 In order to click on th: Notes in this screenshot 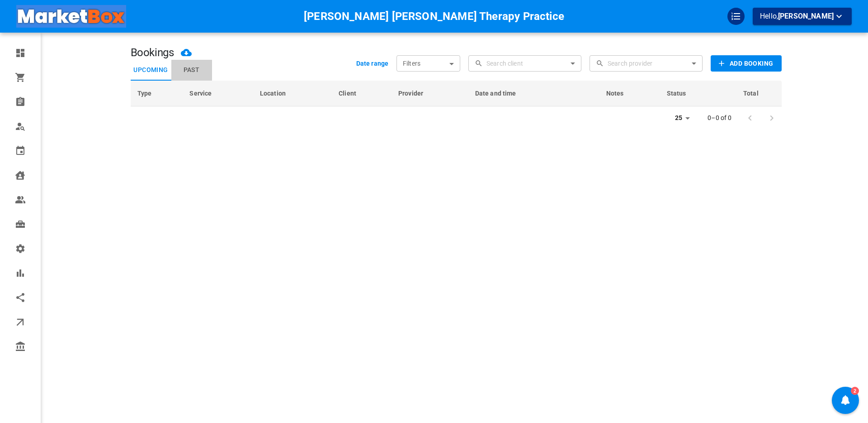, I will do `click(615, 93)`.